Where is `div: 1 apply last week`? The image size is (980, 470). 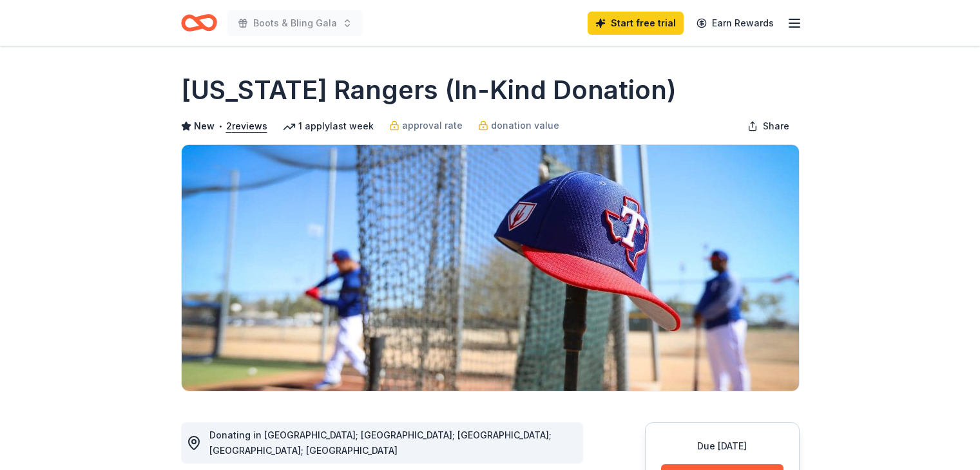
div: 1 apply last week is located at coordinates (328, 126).